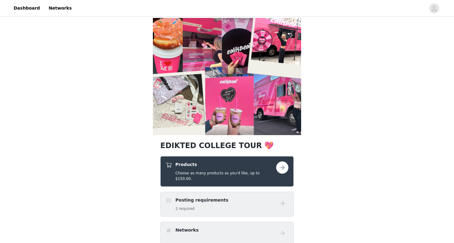  I want to click on a: Networks, so click(60, 8).